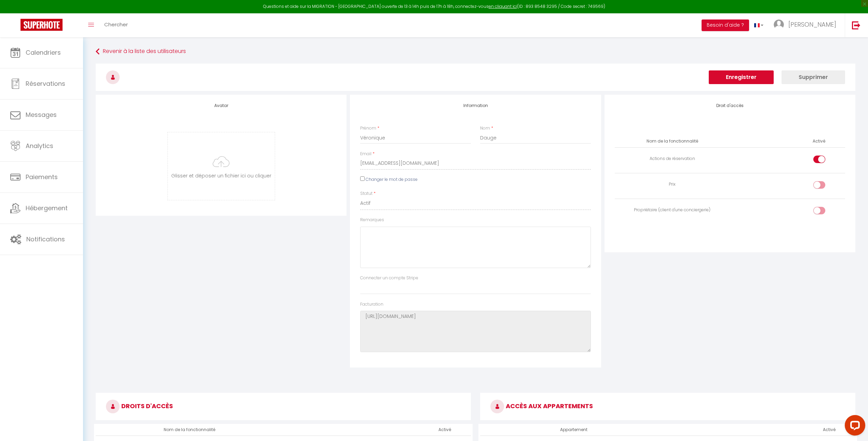 This screenshot has width=868, height=441. Describe the element at coordinates (672, 158) in the screenshot. I see `div: Actions de réservation` at that location.